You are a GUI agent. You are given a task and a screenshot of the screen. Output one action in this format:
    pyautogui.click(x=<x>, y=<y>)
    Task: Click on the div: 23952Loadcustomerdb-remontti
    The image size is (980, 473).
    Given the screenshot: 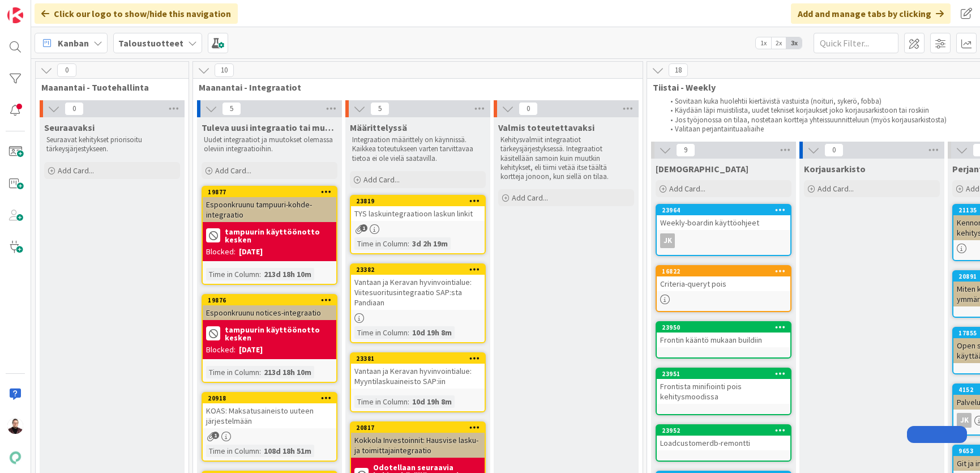 What is the action you would take?
    pyautogui.click(x=723, y=438)
    